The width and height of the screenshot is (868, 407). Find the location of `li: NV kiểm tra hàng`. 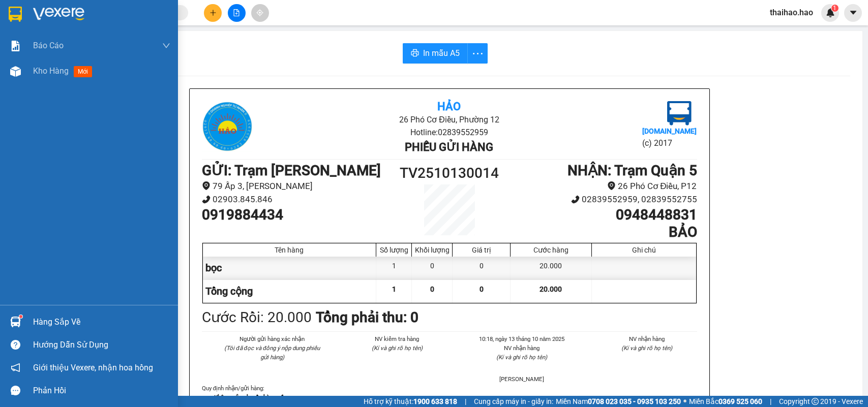

li: NV kiểm tra hàng is located at coordinates (397, 339).